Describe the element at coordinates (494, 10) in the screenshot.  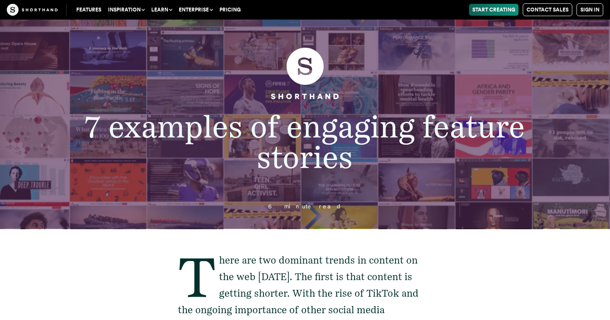
I see `a: Start Creating` at that location.